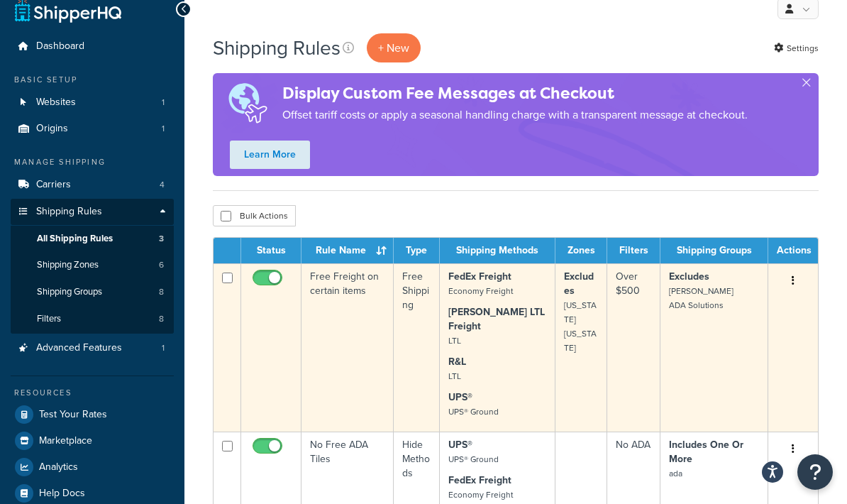 The height and width of the screenshot is (504, 847). I want to click on span: Shipping Groups, so click(70, 292).